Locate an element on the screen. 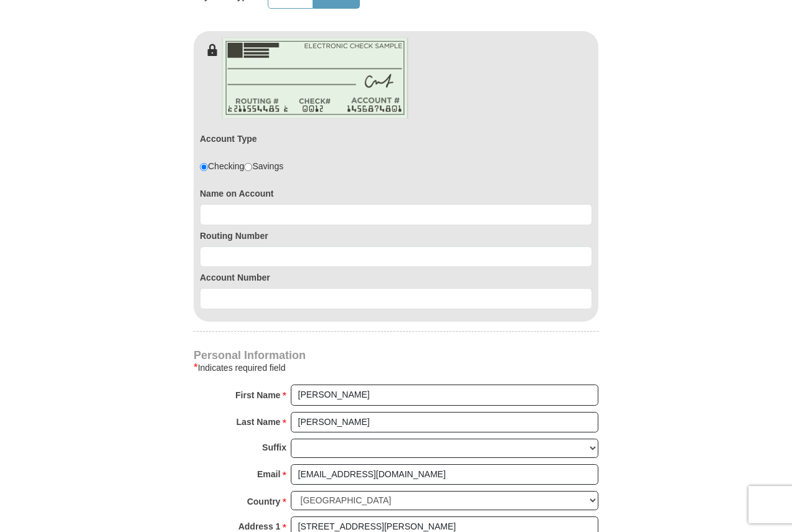 The width and height of the screenshot is (792, 532). strong: Email is located at coordinates (268, 474).